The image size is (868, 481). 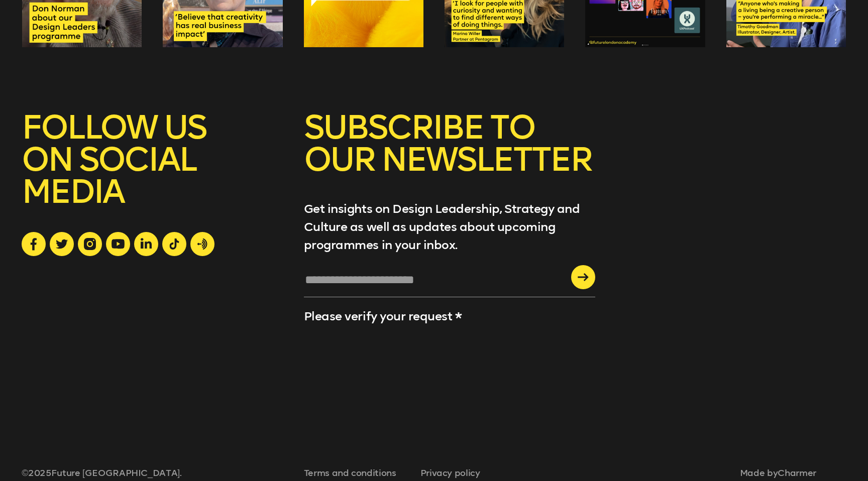 What do you see at coordinates (450, 227) in the screenshot?
I see `p: Get insights on Design Leadership, Strategy and Culture as well as updates about upcoming program...` at bounding box center [450, 227].